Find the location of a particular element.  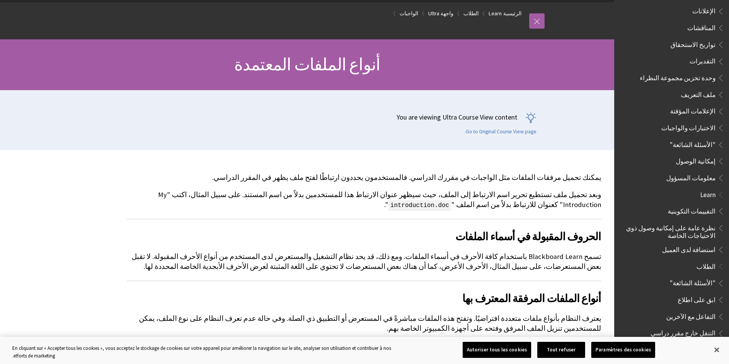

span: التقييمات التكوينية is located at coordinates (691, 210).